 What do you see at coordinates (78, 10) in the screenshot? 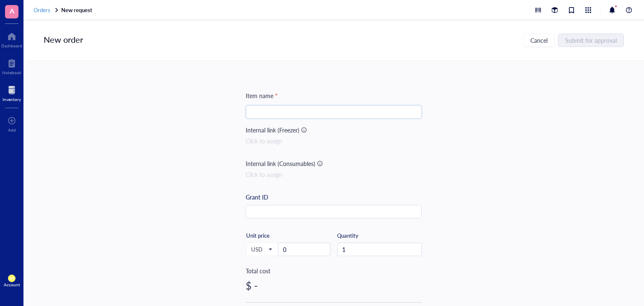
I see `a: New request` at bounding box center [78, 10].